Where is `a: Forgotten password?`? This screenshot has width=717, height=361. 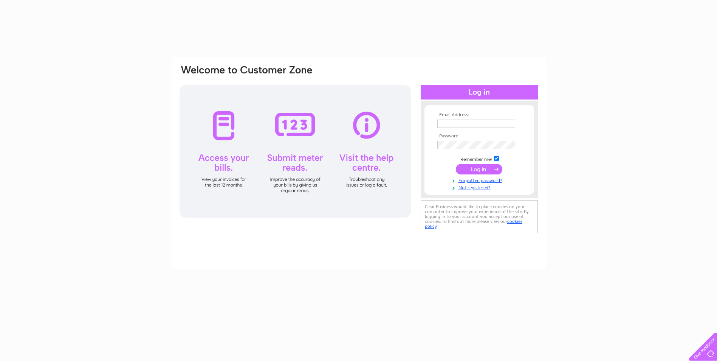
a: Forgotten password? is located at coordinates (480, 180).